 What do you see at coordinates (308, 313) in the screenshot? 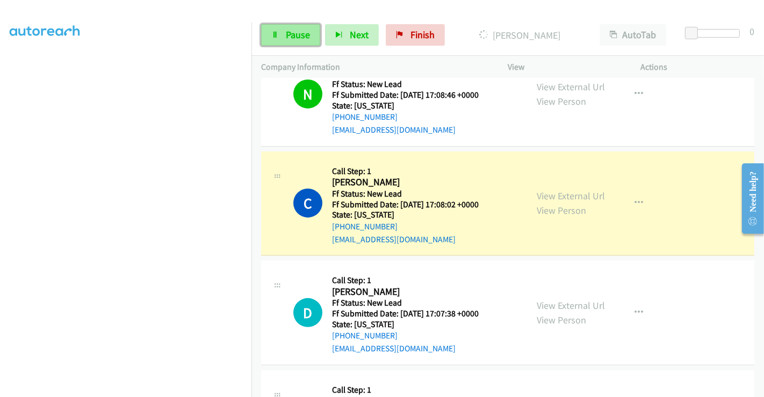
I see `div: The call is yet to be attempted` at bounding box center [308, 313].